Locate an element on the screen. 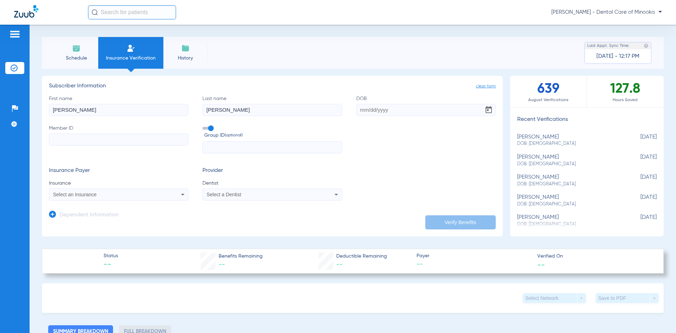  span: Insurance is located at coordinates (119, 183).